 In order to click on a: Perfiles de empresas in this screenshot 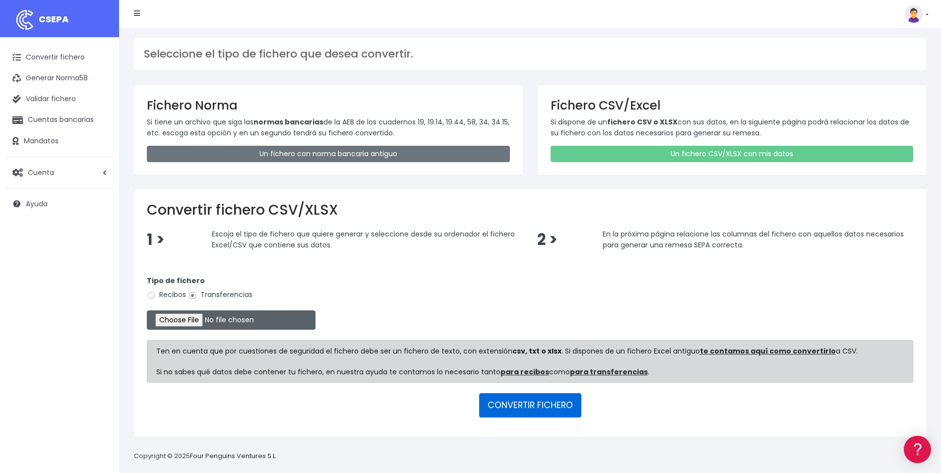, I will do `click(99, 179)`.